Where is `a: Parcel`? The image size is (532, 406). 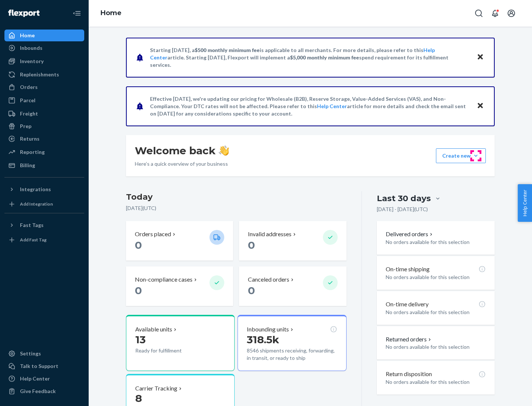 a: Parcel is located at coordinates (44, 100).